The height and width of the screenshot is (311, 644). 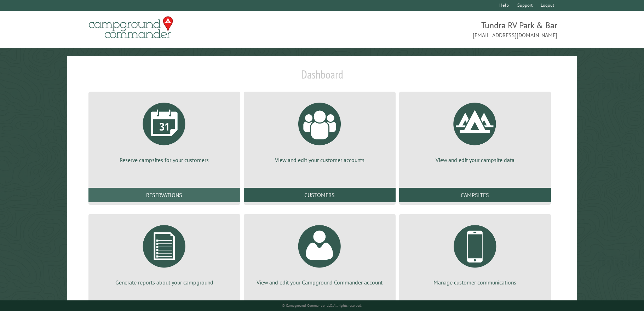 What do you see at coordinates (319, 195) in the screenshot?
I see `a: Customers` at bounding box center [319, 195].